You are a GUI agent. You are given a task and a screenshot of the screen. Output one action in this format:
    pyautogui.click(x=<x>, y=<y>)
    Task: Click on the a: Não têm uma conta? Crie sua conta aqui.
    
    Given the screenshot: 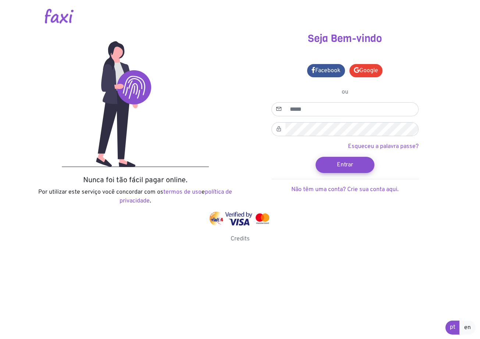 What is the action you would take?
    pyautogui.click(x=345, y=190)
    